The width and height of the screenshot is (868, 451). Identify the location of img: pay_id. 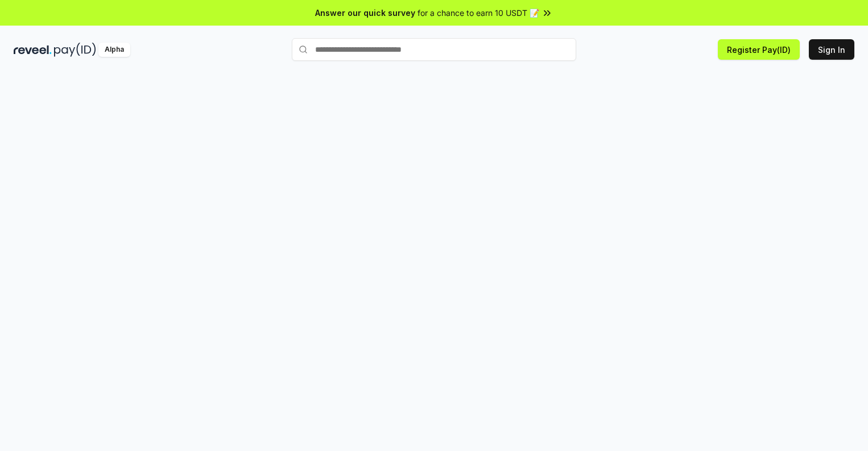
(75, 50).